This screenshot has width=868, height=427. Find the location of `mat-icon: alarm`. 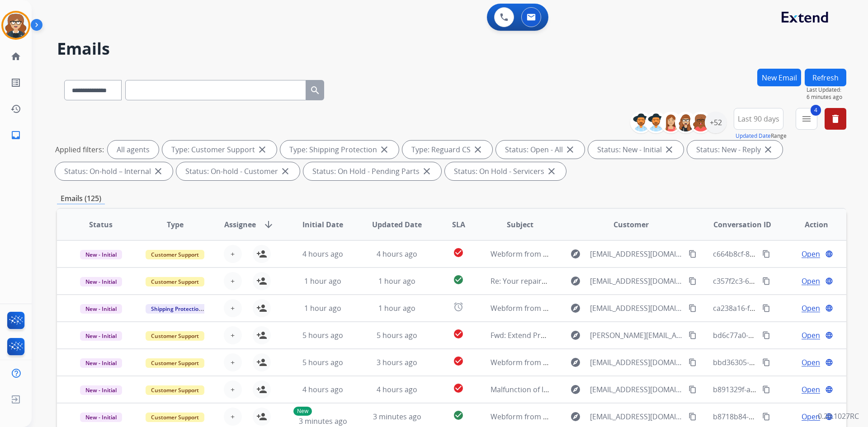

mat-icon: alarm is located at coordinates (458, 307).